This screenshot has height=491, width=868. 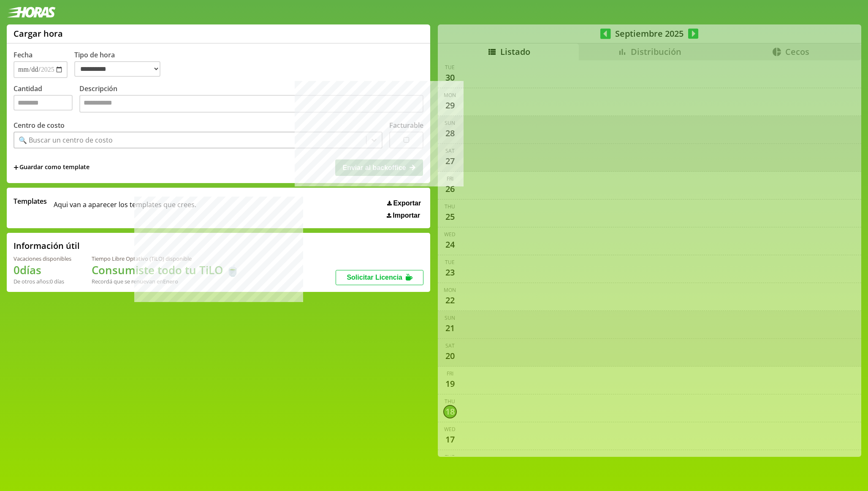 What do you see at coordinates (407, 203) in the screenshot?
I see `span: Exportar` at bounding box center [407, 203].